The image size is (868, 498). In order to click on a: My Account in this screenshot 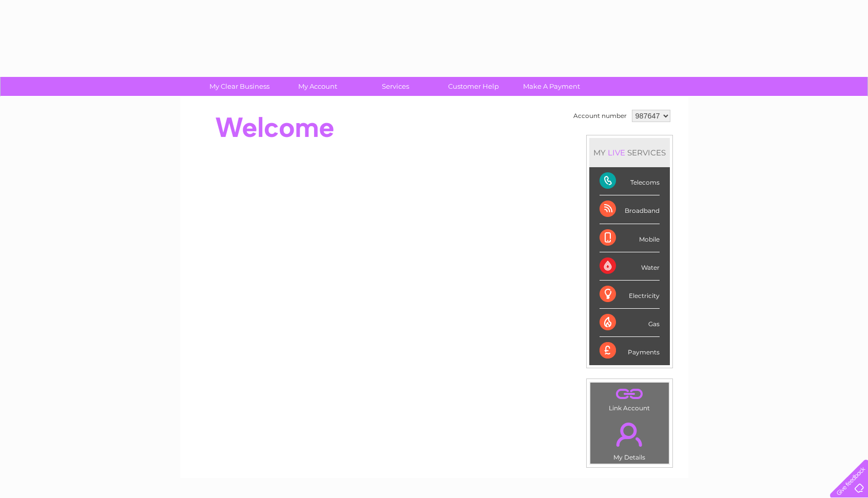, I will do `click(317, 86)`.